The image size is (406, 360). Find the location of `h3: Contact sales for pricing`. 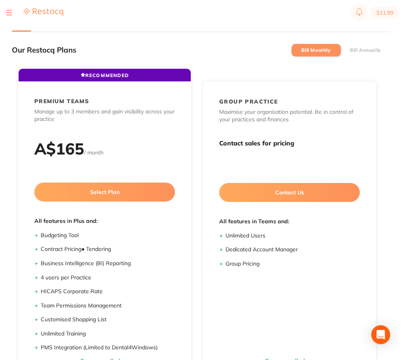

h3: Contact sales for pricing is located at coordinates (289, 143).